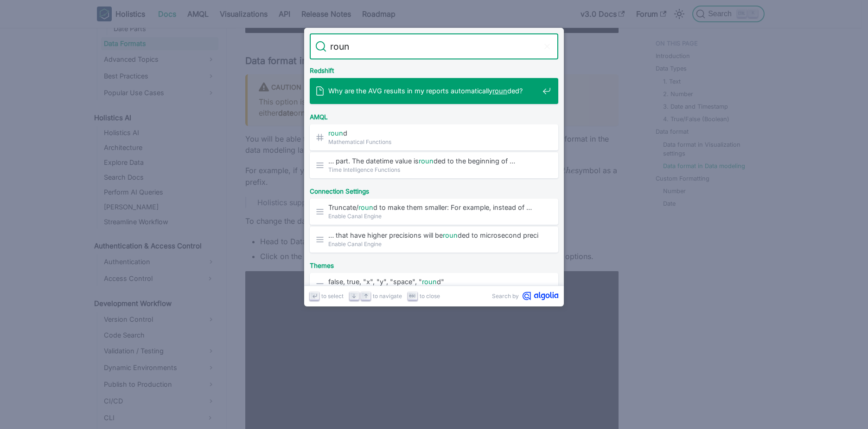  What do you see at coordinates (412, 296) in the screenshot?
I see `svg: Escape key` at bounding box center [412, 296].